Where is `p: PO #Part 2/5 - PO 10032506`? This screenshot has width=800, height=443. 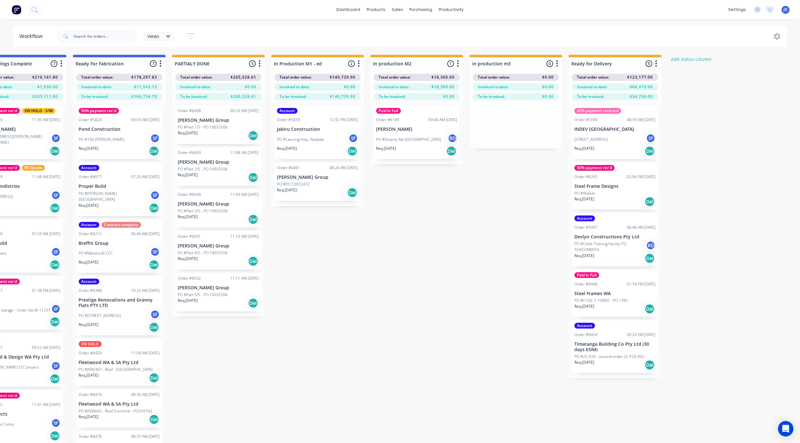
p: PO #Part 2/5 - PO 10032506 is located at coordinates (202, 169).